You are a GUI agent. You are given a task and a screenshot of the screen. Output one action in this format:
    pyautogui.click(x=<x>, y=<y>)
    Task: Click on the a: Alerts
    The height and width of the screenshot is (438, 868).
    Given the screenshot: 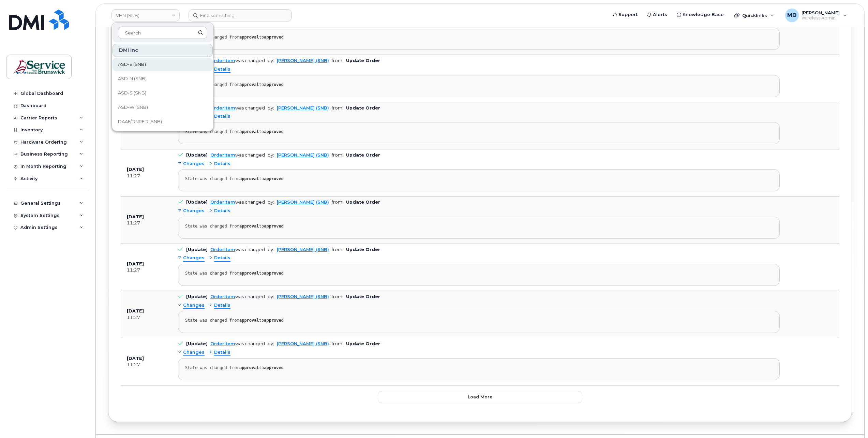 What is the action you would take?
    pyautogui.click(x=657, y=15)
    